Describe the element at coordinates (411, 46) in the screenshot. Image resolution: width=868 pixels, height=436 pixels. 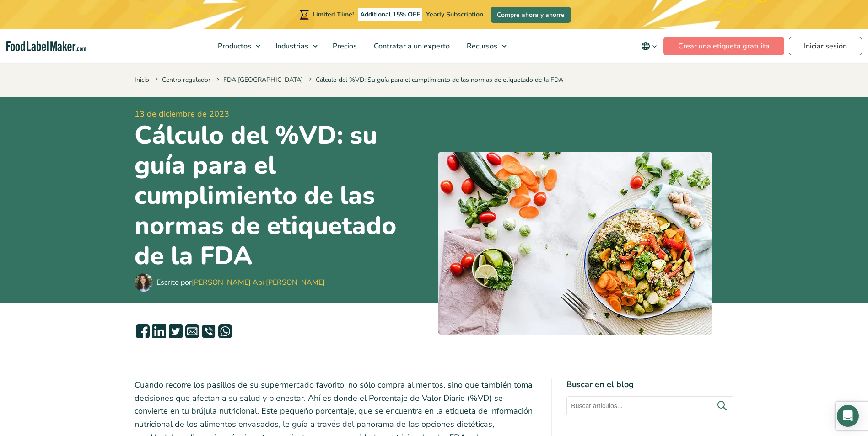
I see `a: Contratar a un experto` at that location.